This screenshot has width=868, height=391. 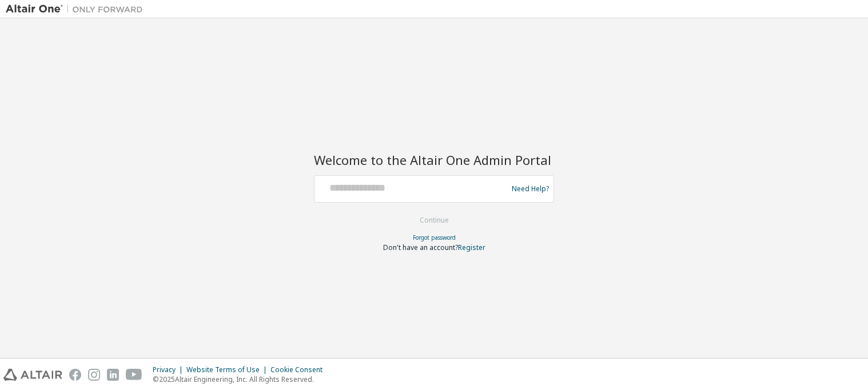 What do you see at coordinates (133, 374) in the screenshot?
I see `img: youtube.svg` at bounding box center [133, 374].